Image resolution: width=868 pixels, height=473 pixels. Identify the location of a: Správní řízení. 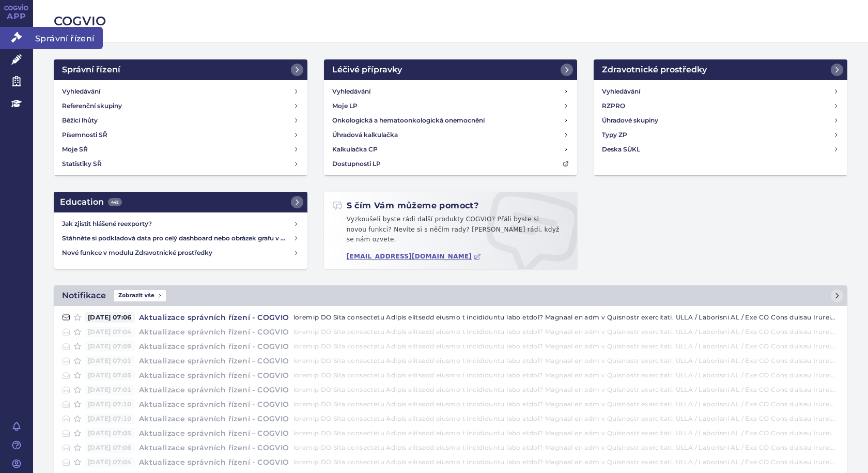
(181, 69).